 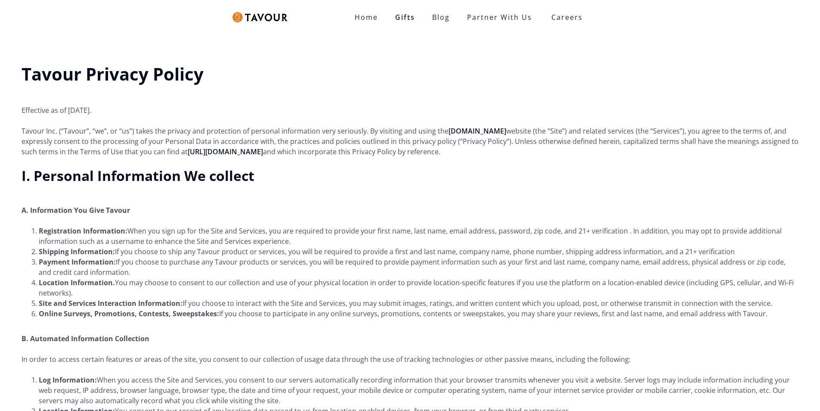 What do you see at coordinates (418, 390) in the screenshot?
I see `li: When you access the Site and Services, you consent to our servers automatically recording informa...` at bounding box center [418, 390].